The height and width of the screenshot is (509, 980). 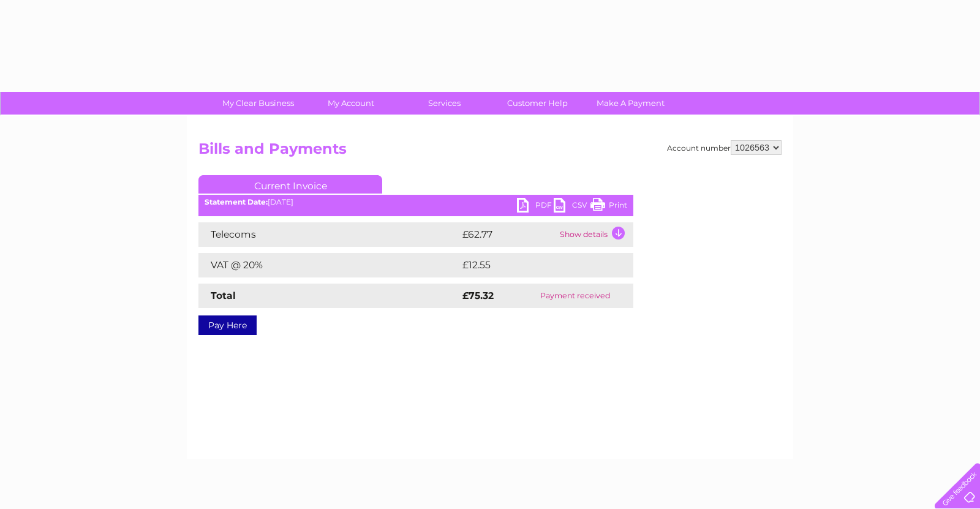 I want to click on a: Print, so click(x=609, y=206).